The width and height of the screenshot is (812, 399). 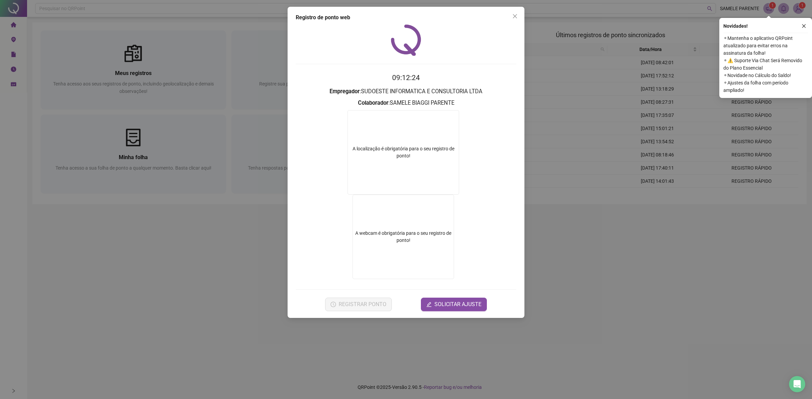 I want to click on button: editSOLICITAR AJUSTE, so click(x=454, y=305).